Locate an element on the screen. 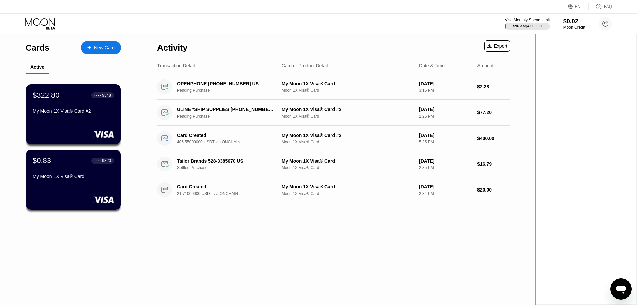 Image resolution: width=637 pixels, height=305 pixels. div: Active is located at coordinates (37, 67).